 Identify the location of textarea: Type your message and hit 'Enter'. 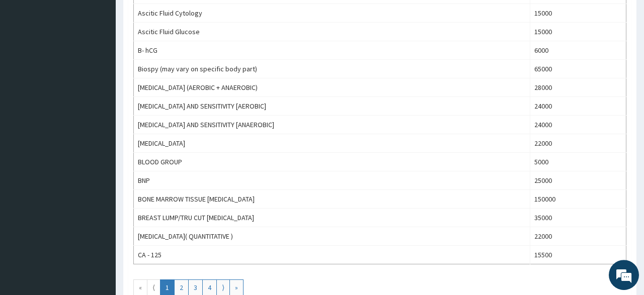
(98, 209).